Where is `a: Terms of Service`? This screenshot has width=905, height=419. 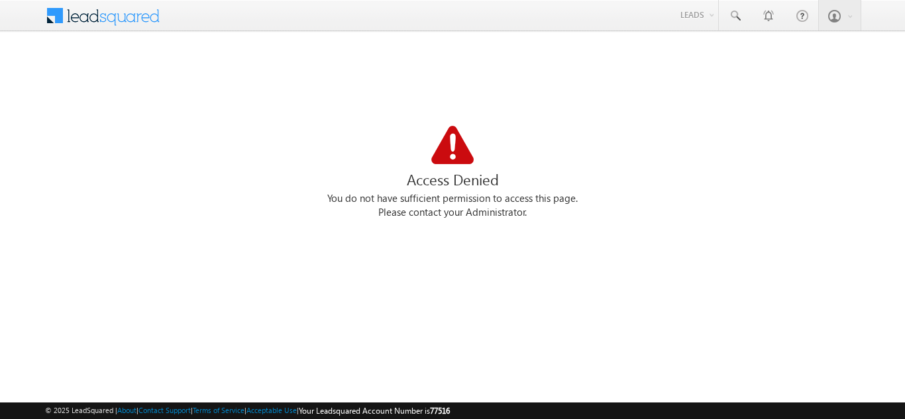
a: Terms of Service is located at coordinates (219, 410).